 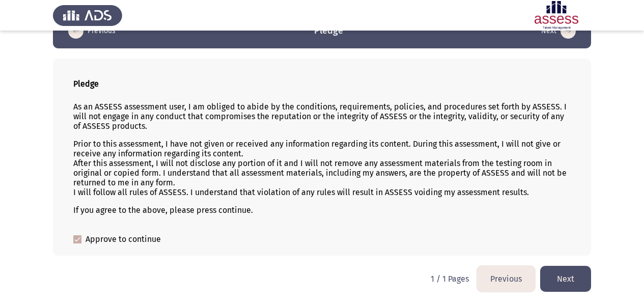 What do you see at coordinates (322, 116) in the screenshot?
I see `p: As an ASSESS assessment user, I am obliged to abide by the conditions, requirements, policies, an...` at bounding box center [322, 116].